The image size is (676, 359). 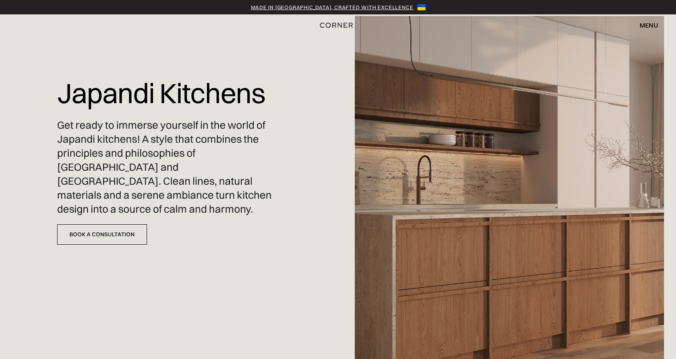 What do you see at coordinates (338, 25) in the screenshot?
I see `a: home` at bounding box center [338, 25].